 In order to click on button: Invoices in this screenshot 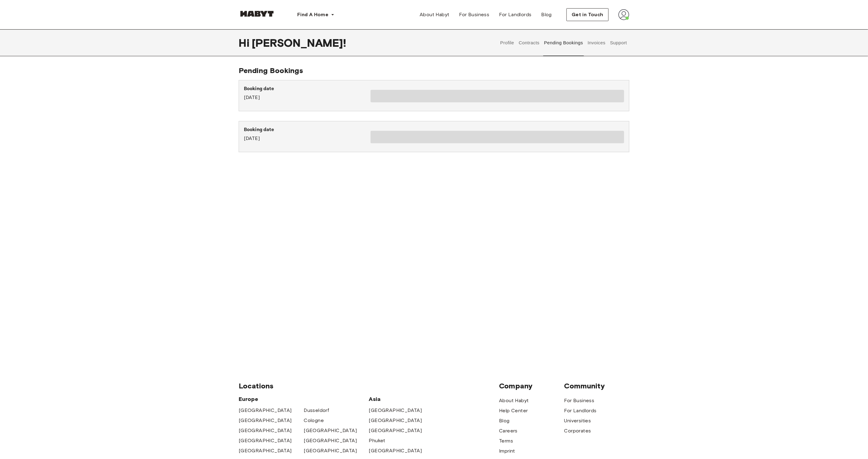, I will do `click(596, 42)`.